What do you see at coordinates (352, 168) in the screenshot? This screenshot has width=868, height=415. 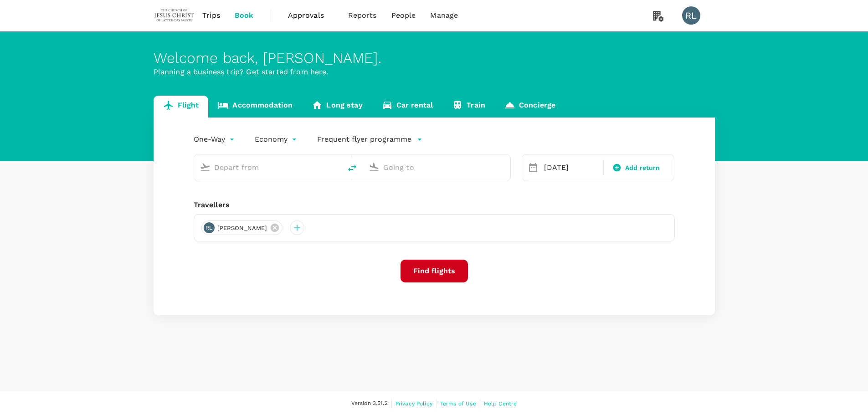 I see `button: delete` at bounding box center [352, 168].